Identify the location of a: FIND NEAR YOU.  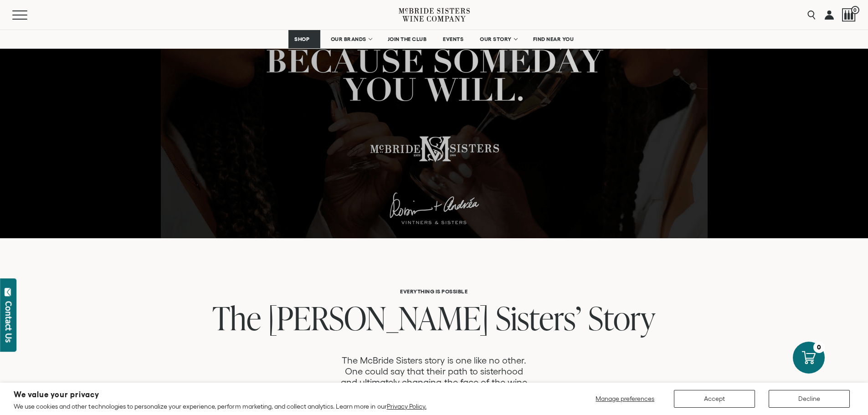
(553, 40).